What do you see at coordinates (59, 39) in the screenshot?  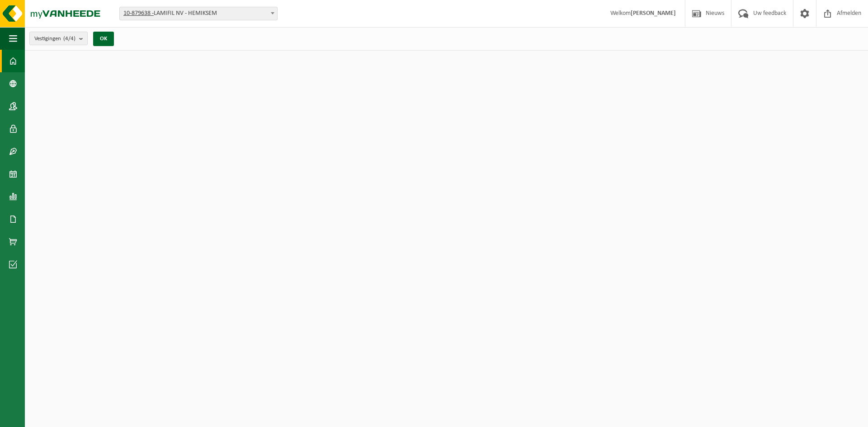 I see `button: Vestigingen(4/4)` at bounding box center [59, 39].